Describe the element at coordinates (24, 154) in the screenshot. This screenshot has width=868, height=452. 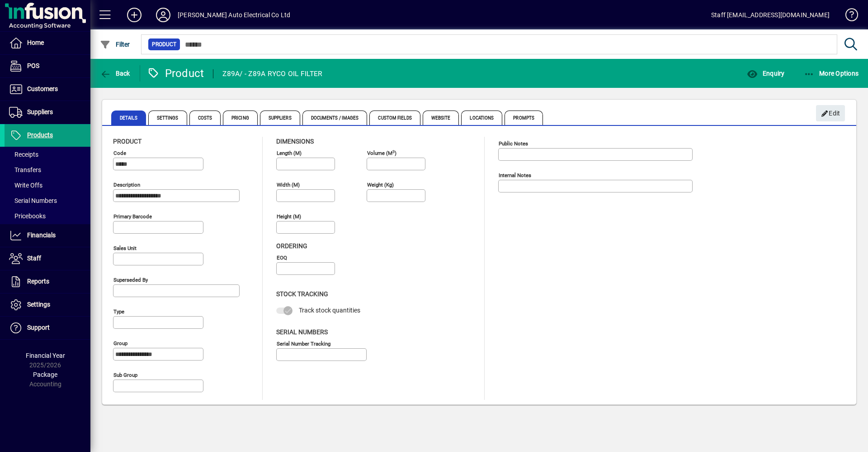
I see `span: Receipts` at that location.